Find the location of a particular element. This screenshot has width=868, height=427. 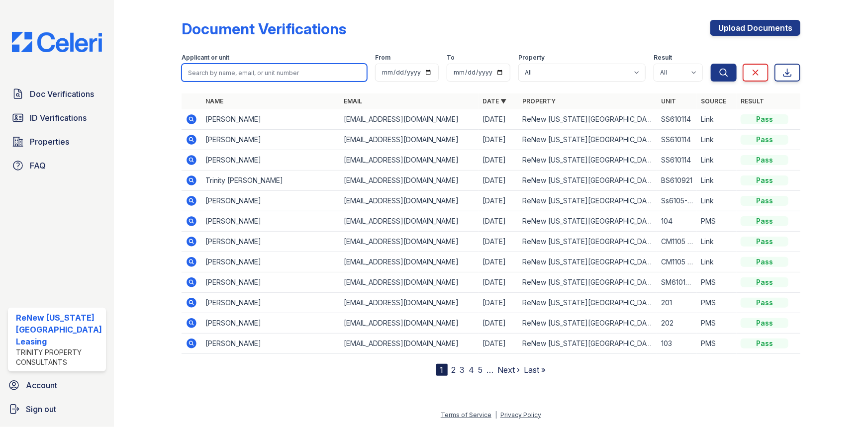

label: Property is located at coordinates (531, 57).